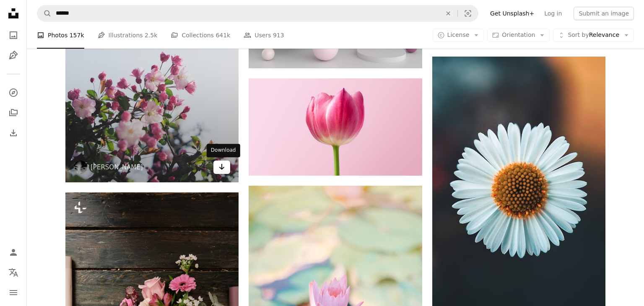 Image resolution: width=644 pixels, height=306 pixels. I want to click on a: Download History, so click(13, 133).